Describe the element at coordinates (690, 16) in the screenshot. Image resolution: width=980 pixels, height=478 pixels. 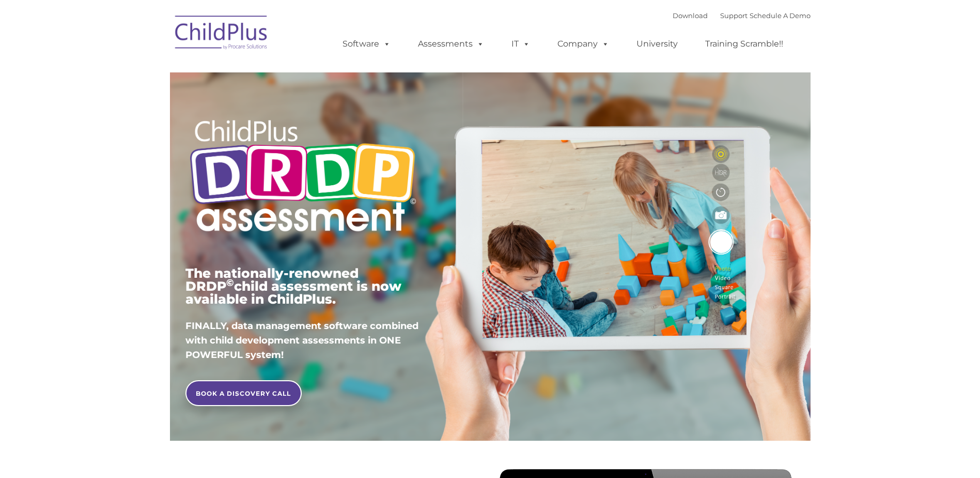
I see `a: Download` at that location.